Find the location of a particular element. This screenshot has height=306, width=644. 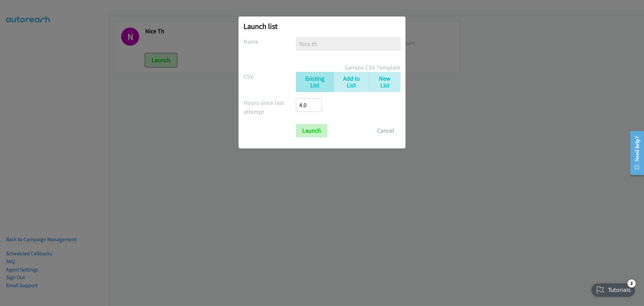

h2: Launch list is located at coordinates (322, 26).